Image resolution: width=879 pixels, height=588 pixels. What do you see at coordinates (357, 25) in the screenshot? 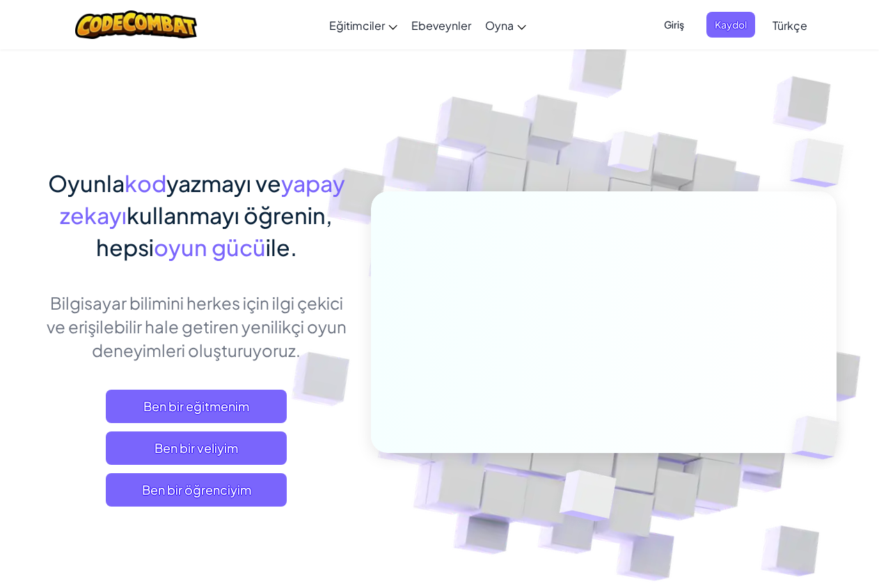
I see `span: Eğitimciler` at bounding box center [357, 25].